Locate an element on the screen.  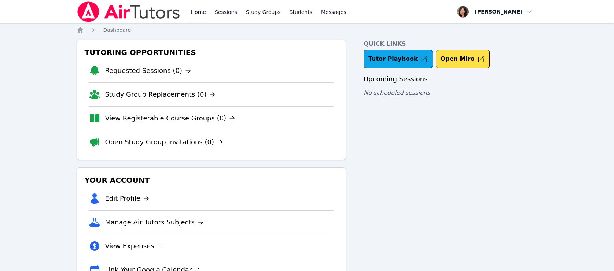
a: View Expenses is located at coordinates (134, 246).